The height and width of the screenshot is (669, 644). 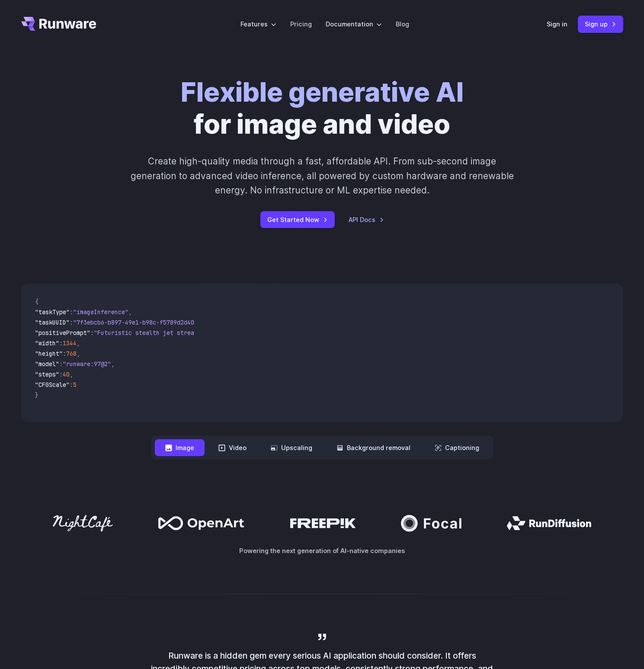 What do you see at coordinates (373, 447) in the screenshot?
I see `button: Background removal` at bounding box center [373, 447].